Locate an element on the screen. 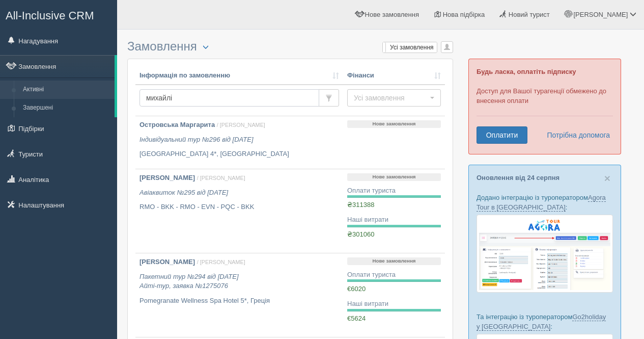 Image resolution: width=644 pixels, height=339 pixels. button: Close is located at coordinates (608, 178).